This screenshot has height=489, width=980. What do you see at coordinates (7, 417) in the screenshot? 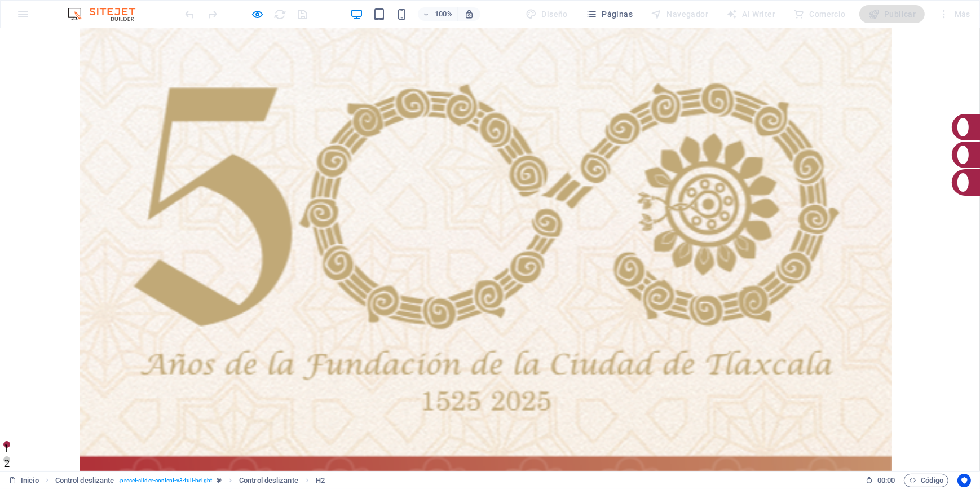
I see `button: 1` at bounding box center [7, 417].